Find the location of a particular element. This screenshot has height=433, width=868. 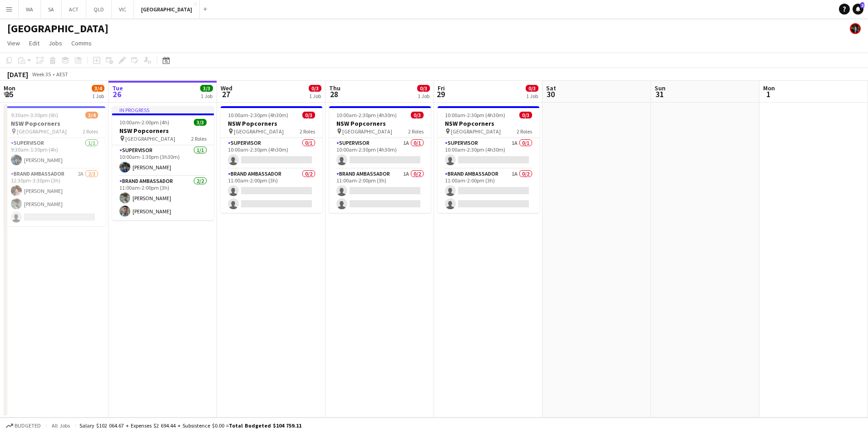

span: View is located at coordinates (14, 43).